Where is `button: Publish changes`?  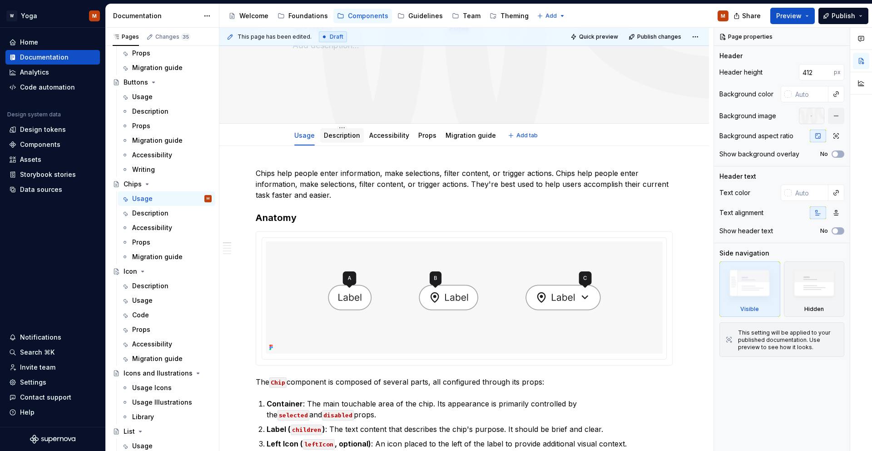 button: Publish changes is located at coordinates (656, 37).